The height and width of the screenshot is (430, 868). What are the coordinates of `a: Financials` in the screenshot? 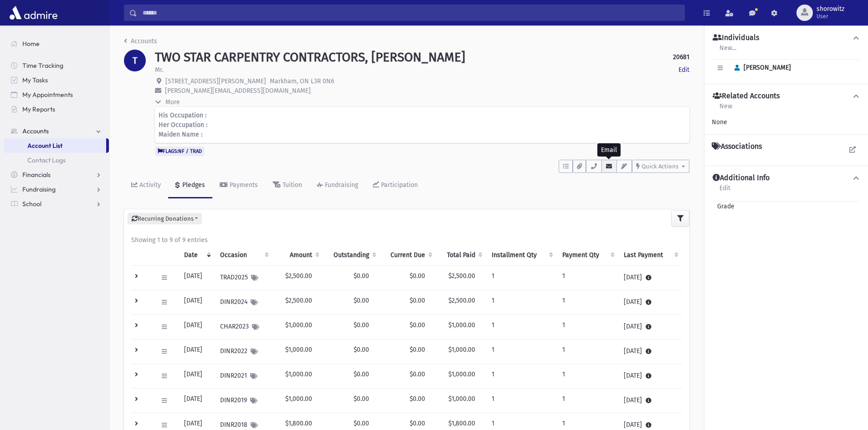 It's located at (56, 175).